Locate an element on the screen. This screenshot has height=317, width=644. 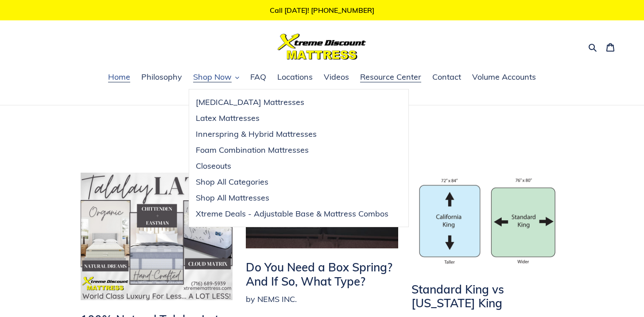
a: Xtreme Deals - Adjustable Base & Mattress Combos is located at coordinates (292, 214).